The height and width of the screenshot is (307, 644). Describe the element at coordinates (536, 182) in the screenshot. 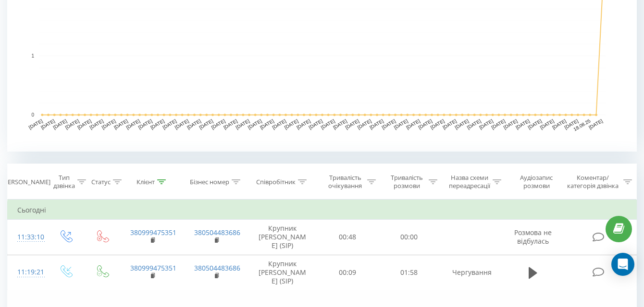

I see `div: Аудіозапис розмови` at that location.